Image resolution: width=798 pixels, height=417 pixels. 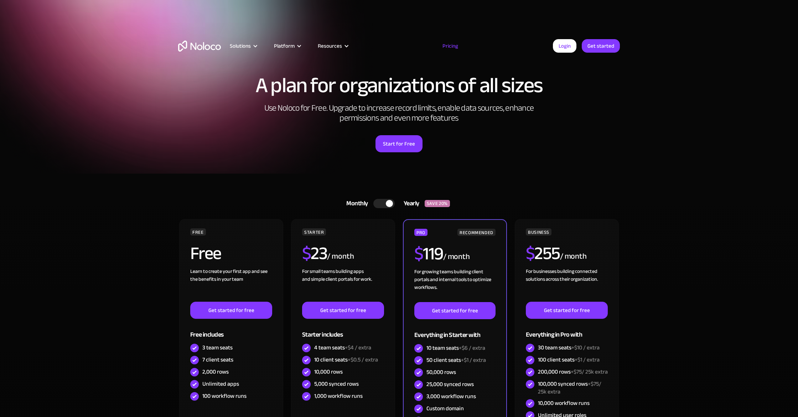 I want to click on div: Everything in Starter with, so click(x=455, y=331).